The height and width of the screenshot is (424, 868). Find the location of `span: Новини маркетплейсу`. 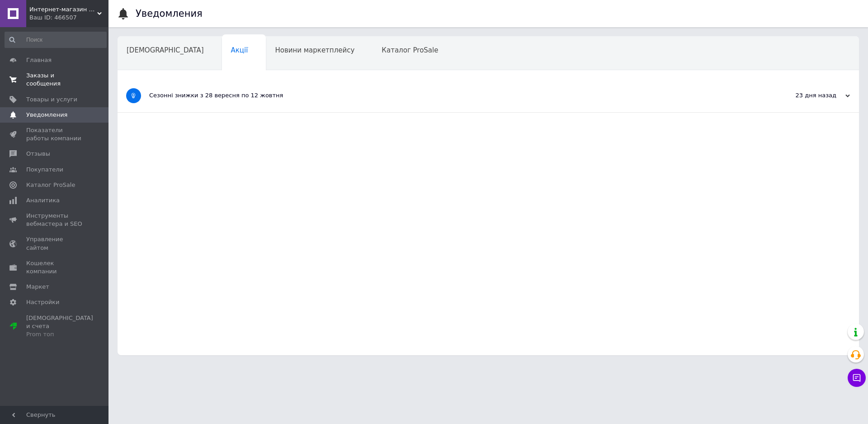

span: Новини маркетплейсу is located at coordinates (315, 50).